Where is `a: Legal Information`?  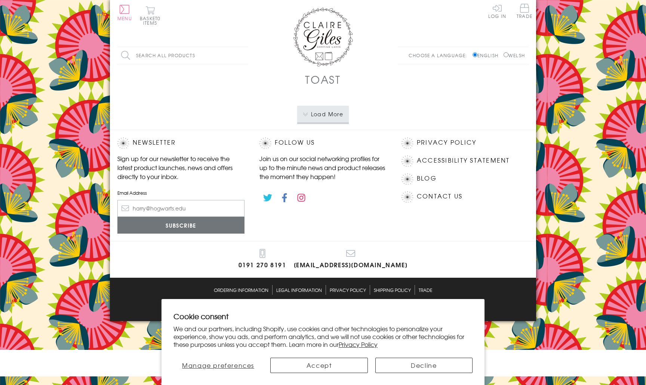
a: Legal Information is located at coordinates (299, 290).